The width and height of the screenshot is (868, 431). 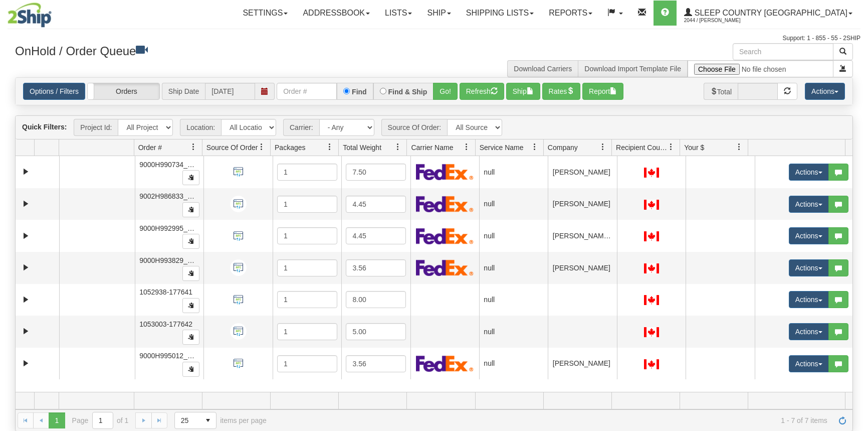 What do you see at coordinates (740, 147) in the screenshot?
I see `a: Your $ filter column settings` at bounding box center [740, 147].